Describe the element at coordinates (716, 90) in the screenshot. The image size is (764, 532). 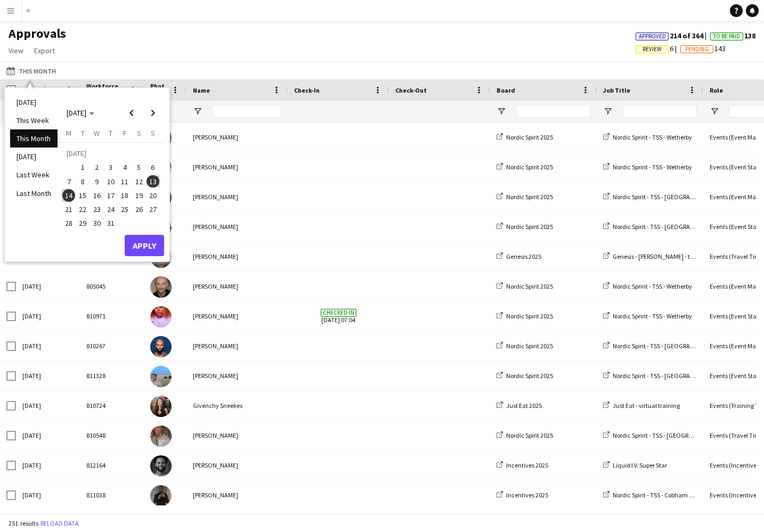
I see `span: Role` at that location.